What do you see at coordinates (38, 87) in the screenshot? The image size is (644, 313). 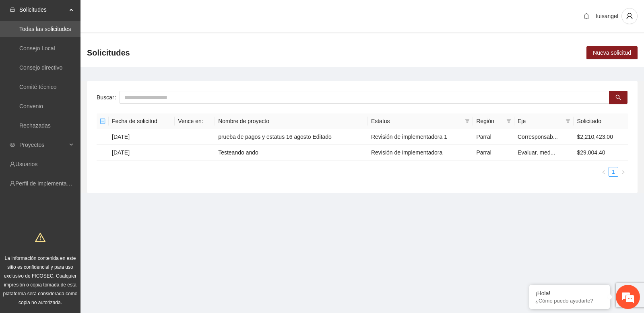 I see `a: Comité técnico` at bounding box center [38, 87].